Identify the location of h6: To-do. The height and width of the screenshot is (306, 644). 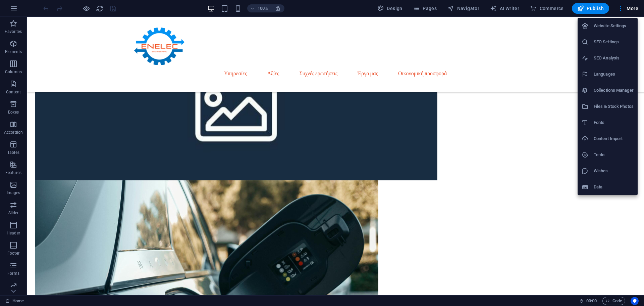
(614, 155).